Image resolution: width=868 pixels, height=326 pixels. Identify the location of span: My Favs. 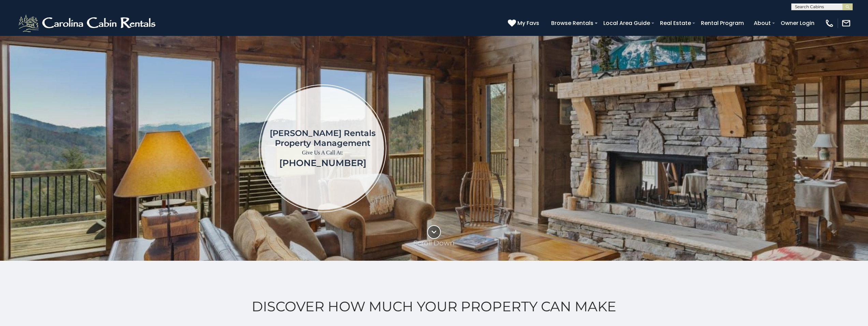
(528, 23).